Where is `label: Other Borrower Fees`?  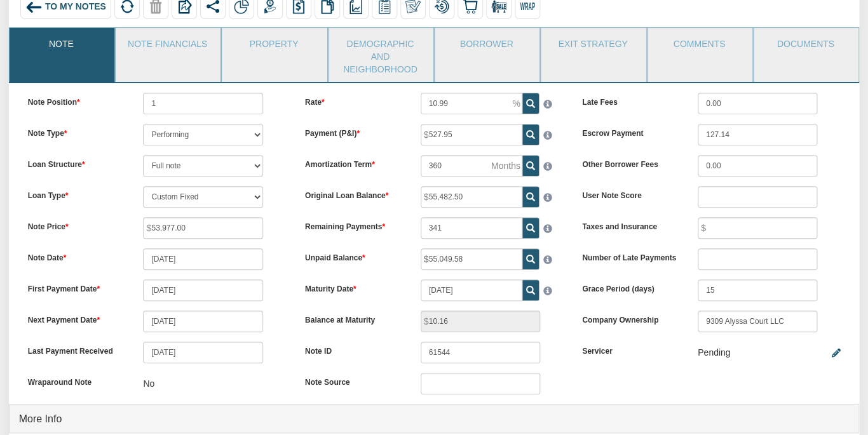
label: Other Borrower Fees is located at coordinates (630, 162).